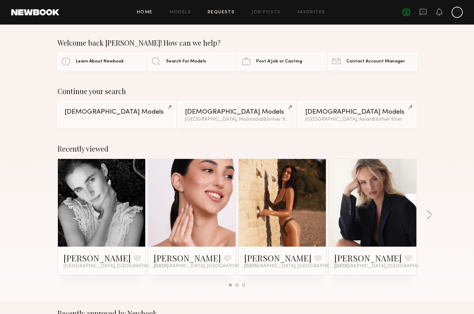 Image resolution: width=474 pixels, height=314 pixels. What do you see at coordinates (180, 12) in the screenshot?
I see `a: Models` at bounding box center [180, 12].